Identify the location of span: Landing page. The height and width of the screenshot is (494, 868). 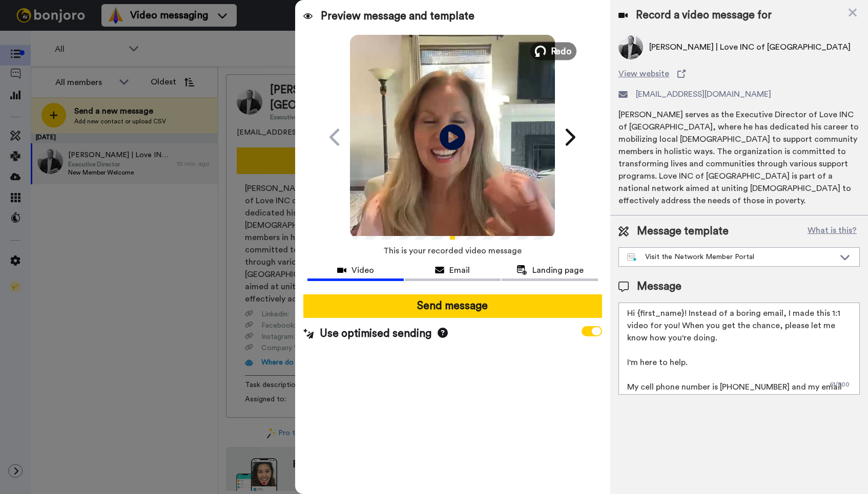
(558, 270).